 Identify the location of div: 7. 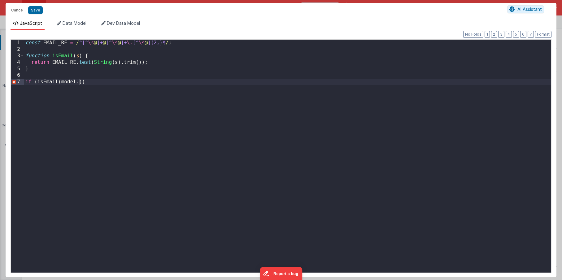
(17, 82).